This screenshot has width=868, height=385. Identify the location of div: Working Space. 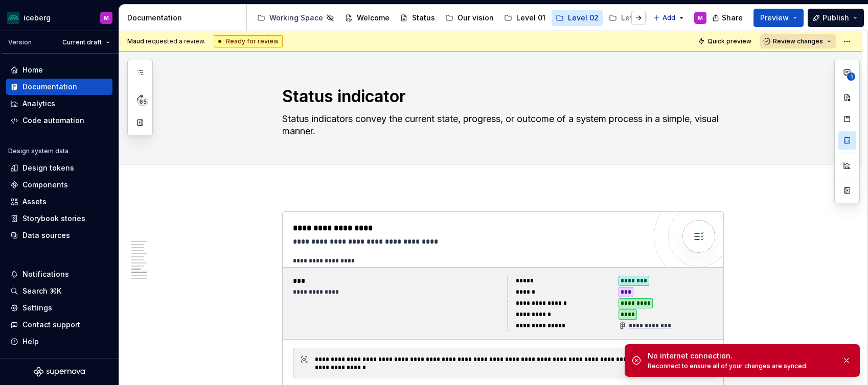
(296, 18).